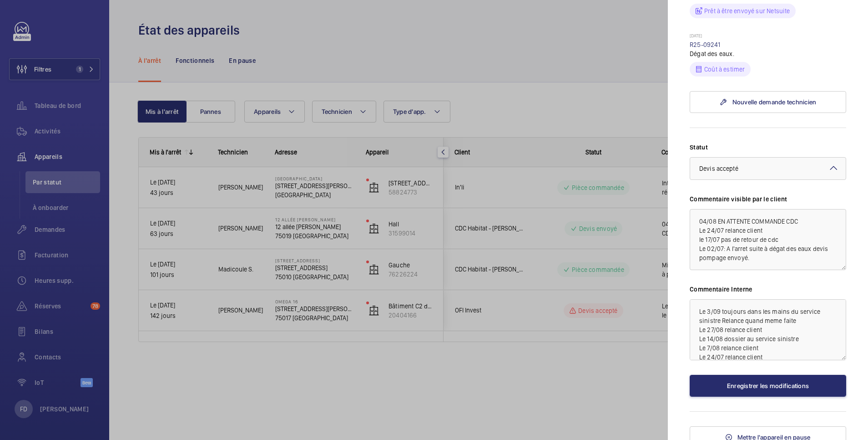  I want to click on button: Enregistrer les modifications, so click(768, 386).